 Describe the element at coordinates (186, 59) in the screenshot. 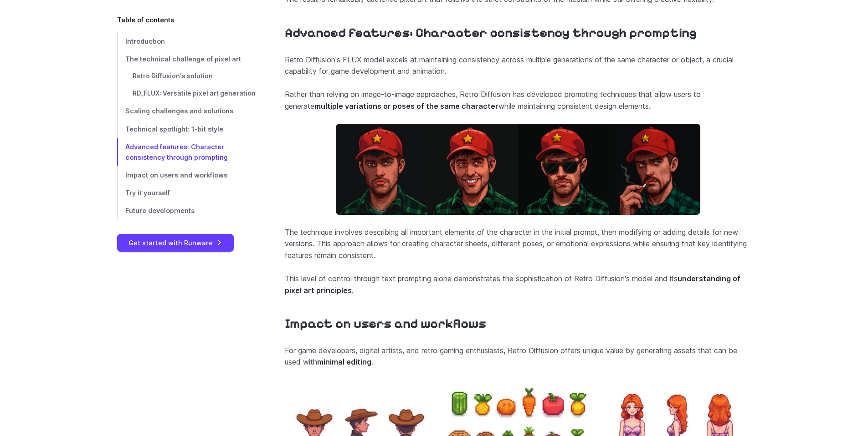

I see `a: The technical challenge of pixel art` at that location.